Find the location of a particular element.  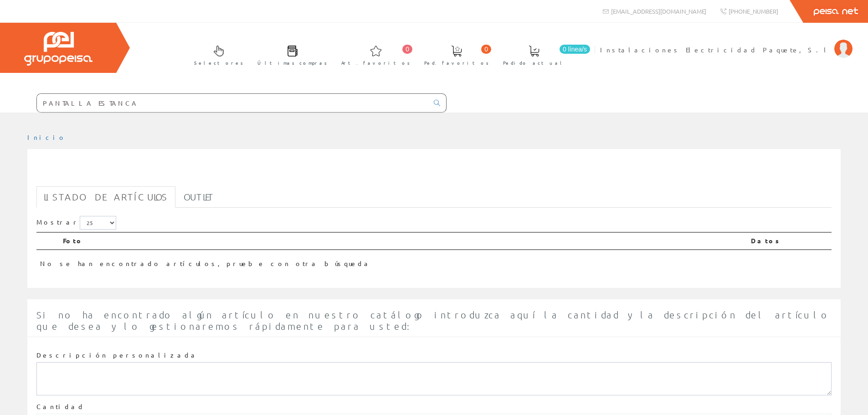

span: Instalaciones Electricidad Paquete, S.l is located at coordinates (715, 49).